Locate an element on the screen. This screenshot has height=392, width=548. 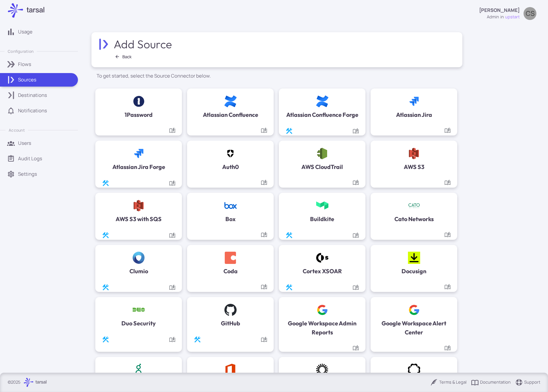
img: Docusign is located at coordinates (414, 258).